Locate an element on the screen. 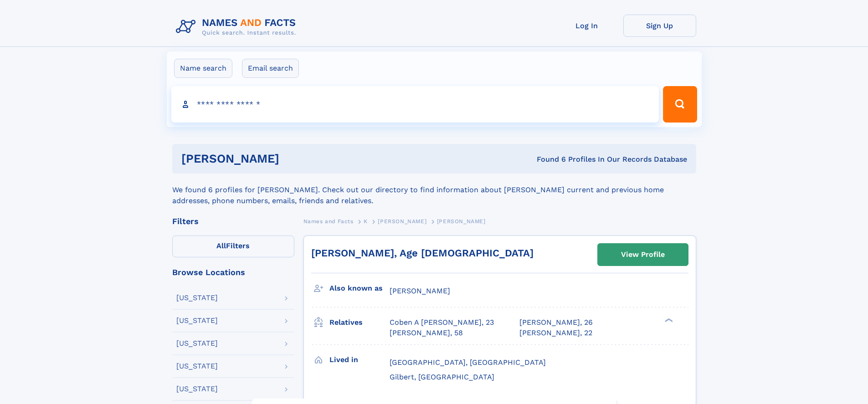 The height and width of the screenshot is (404, 868). button: Search Button is located at coordinates (679, 104).